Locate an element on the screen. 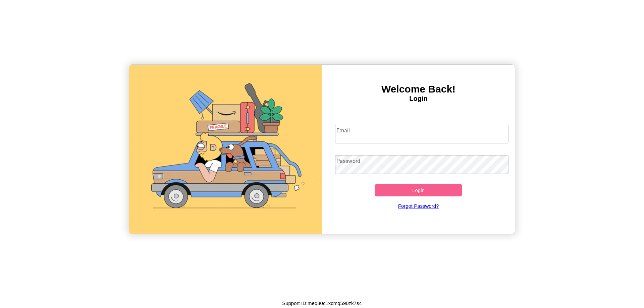 The width and height of the screenshot is (644, 308). img: gif is located at coordinates (226, 149).